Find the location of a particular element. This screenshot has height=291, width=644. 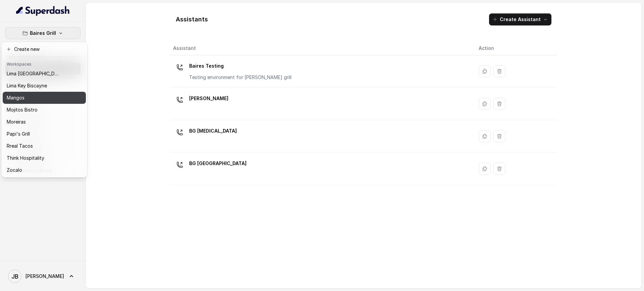

button: Create new is located at coordinates (44, 49).